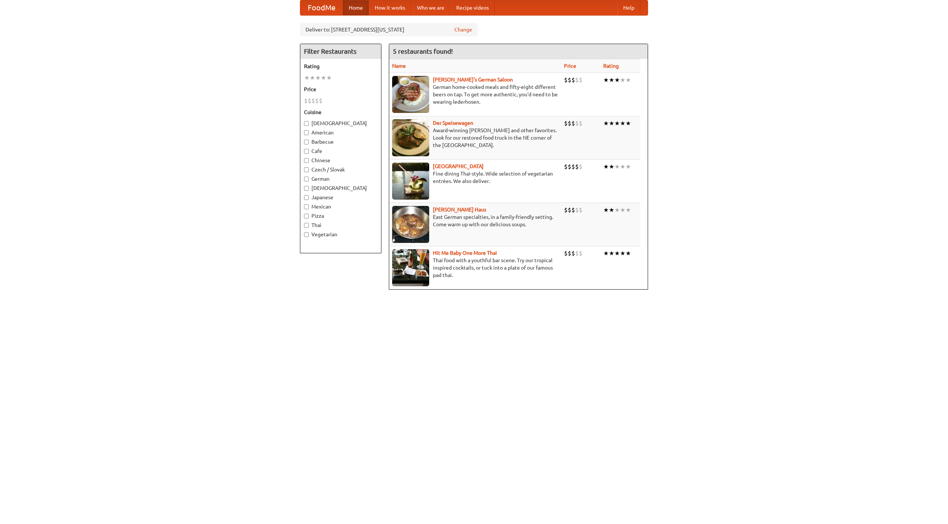 The image size is (948, 524). I want to click on input: Mexican, so click(306, 207).